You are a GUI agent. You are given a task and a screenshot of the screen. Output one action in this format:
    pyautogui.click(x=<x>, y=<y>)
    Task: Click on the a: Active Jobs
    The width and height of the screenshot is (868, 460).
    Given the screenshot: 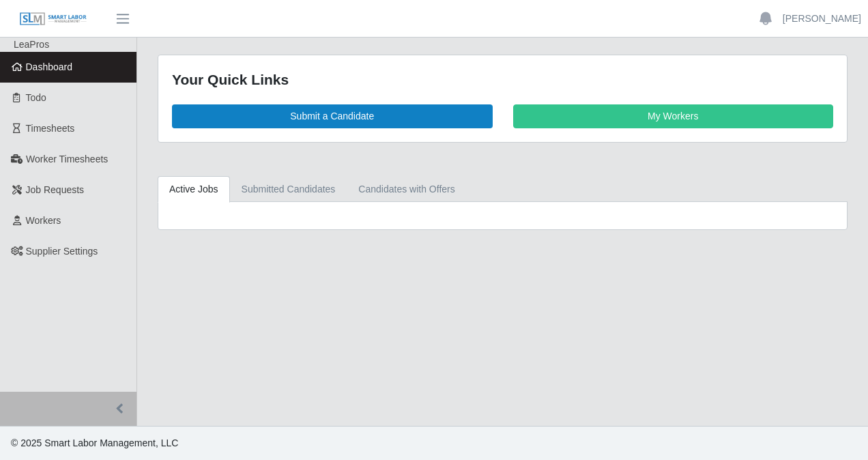 What is the action you would take?
    pyautogui.click(x=194, y=189)
    